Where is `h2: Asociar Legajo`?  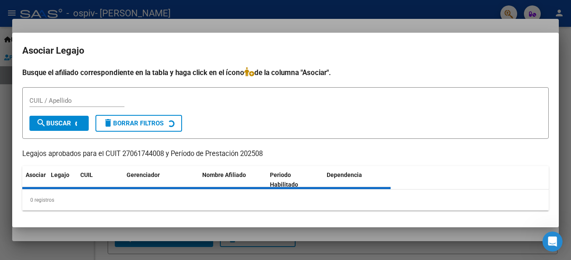 h2: Asociar Legajo is located at coordinates (285, 51).